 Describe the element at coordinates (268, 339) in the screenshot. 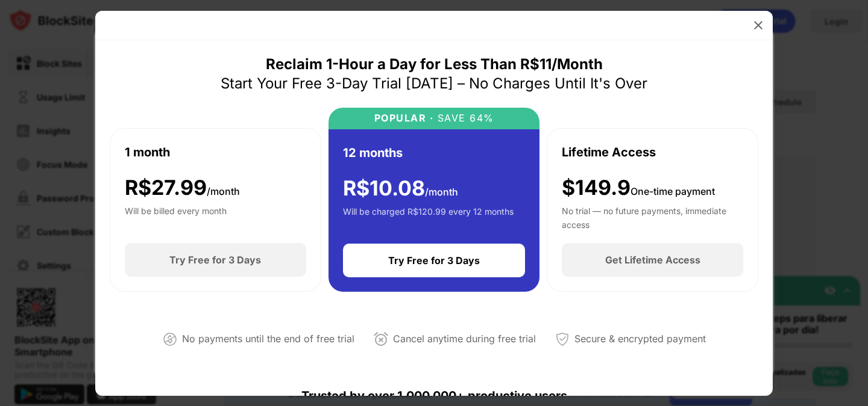

I see `div: No payments until the end of free trial` at that location.